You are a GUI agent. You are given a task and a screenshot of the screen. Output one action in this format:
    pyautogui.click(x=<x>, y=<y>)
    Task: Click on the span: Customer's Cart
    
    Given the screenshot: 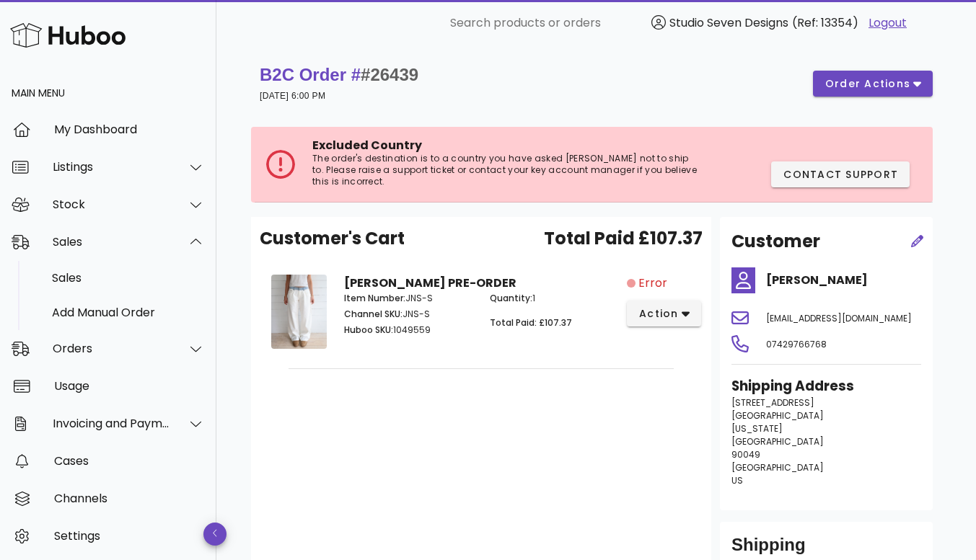 What is the action you would take?
    pyautogui.click(x=332, y=239)
    